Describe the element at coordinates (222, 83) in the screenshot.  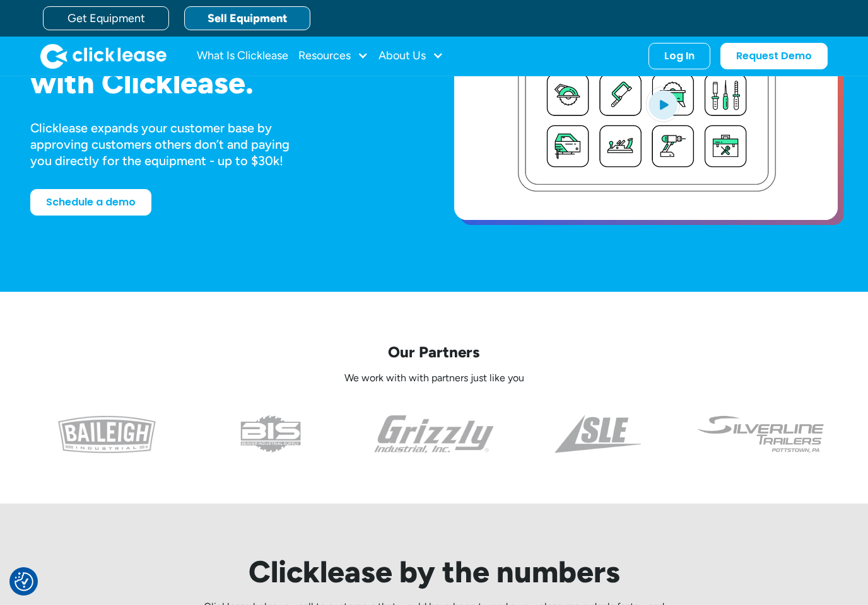
I see `h1: with Clicklease.` at that location.